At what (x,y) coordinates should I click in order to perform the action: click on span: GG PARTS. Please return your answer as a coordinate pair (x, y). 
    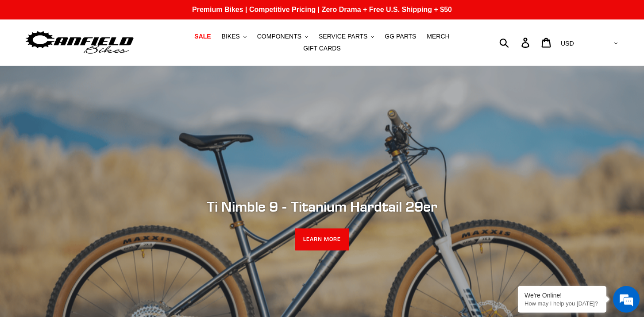
    Looking at the image, I should click on (400, 37).